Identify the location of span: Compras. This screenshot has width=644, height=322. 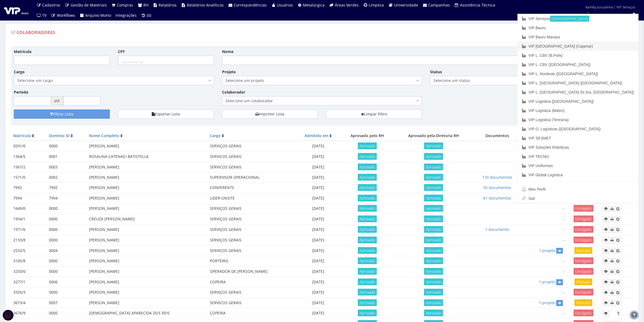
(125, 5).